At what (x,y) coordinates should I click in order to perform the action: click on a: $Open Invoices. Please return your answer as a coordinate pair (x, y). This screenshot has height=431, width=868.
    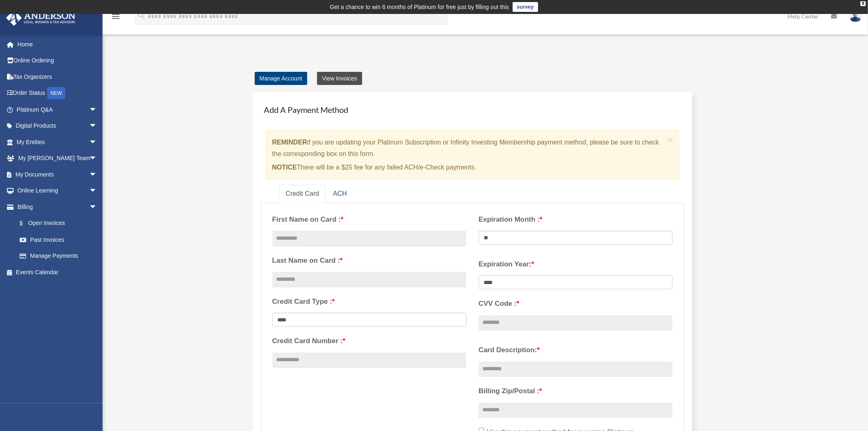
    Looking at the image, I should click on (60, 223).